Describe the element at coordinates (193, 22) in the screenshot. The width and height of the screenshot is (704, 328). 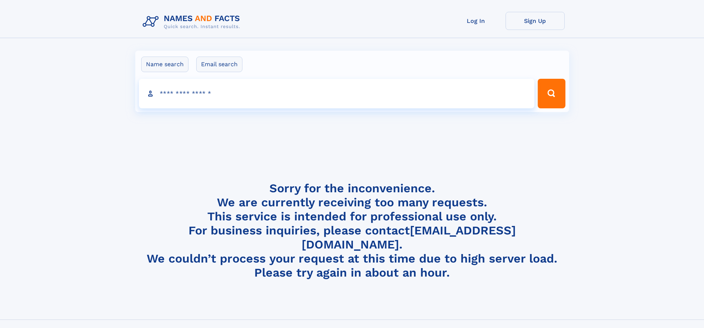
I see `img: Logo Names and Facts` at that location.